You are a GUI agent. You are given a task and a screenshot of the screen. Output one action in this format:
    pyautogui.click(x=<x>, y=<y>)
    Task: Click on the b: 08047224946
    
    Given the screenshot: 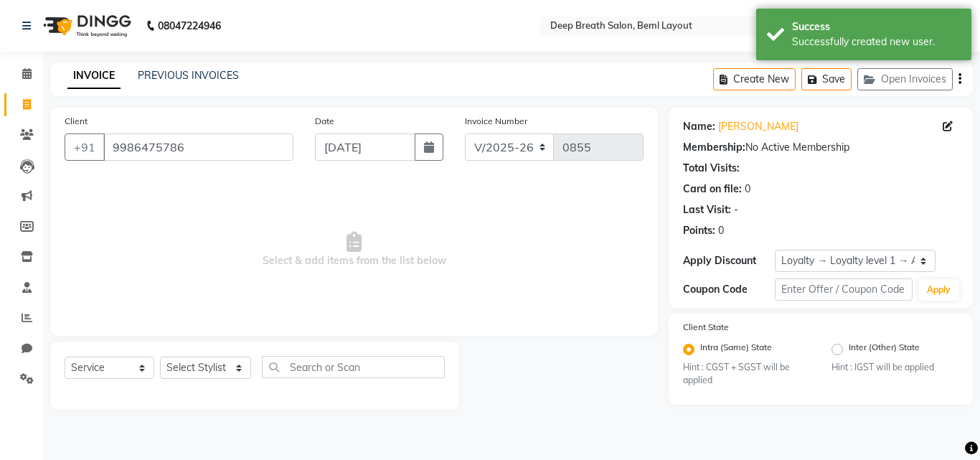 What is the action you would take?
    pyautogui.click(x=189, y=26)
    